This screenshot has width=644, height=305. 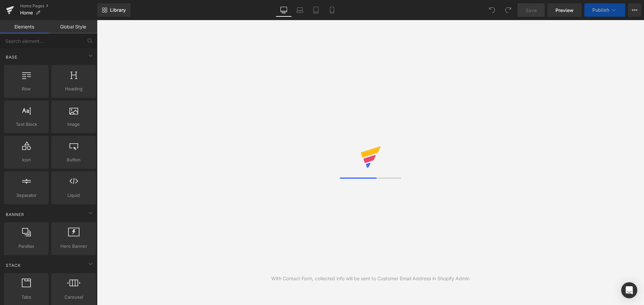 What do you see at coordinates (634, 10) in the screenshot?
I see `button: More` at bounding box center [634, 10].